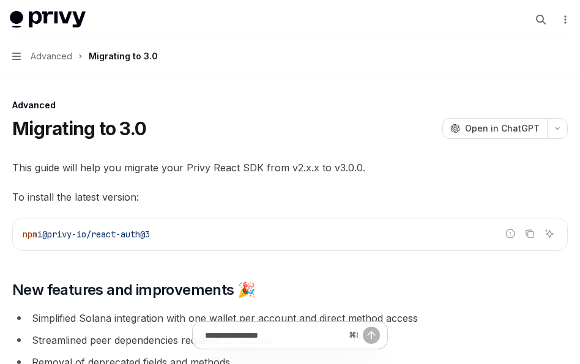 The width and height of the screenshot is (580, 364). Describe the element at coordinates (510, 234) in the screenshot. I see `button: Report incorrect code` at that location.